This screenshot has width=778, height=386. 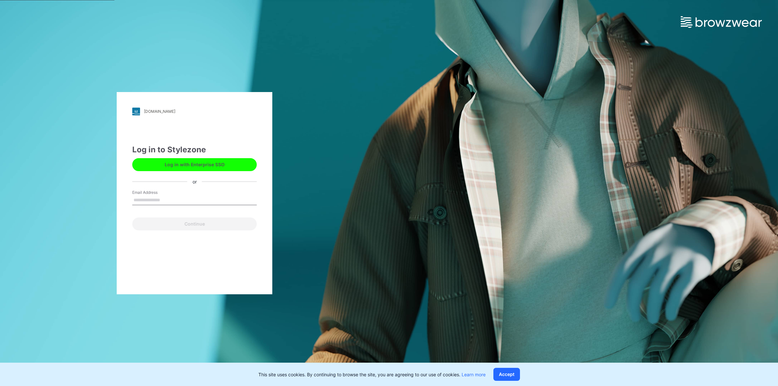 What do you see at coordinates (722, 22) in the screenshot?
I see `img: browzwear-logo.e42bd6dac1945053ebaf764b6aa21510.svg` at bounding box center [722, 22].